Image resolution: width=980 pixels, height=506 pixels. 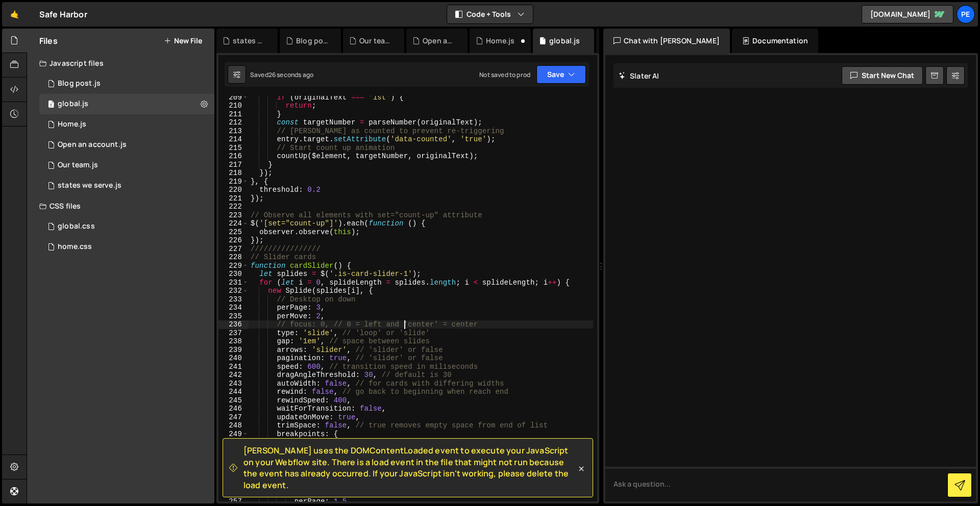 I want to click on div: 218, so click(x=233, y=173).